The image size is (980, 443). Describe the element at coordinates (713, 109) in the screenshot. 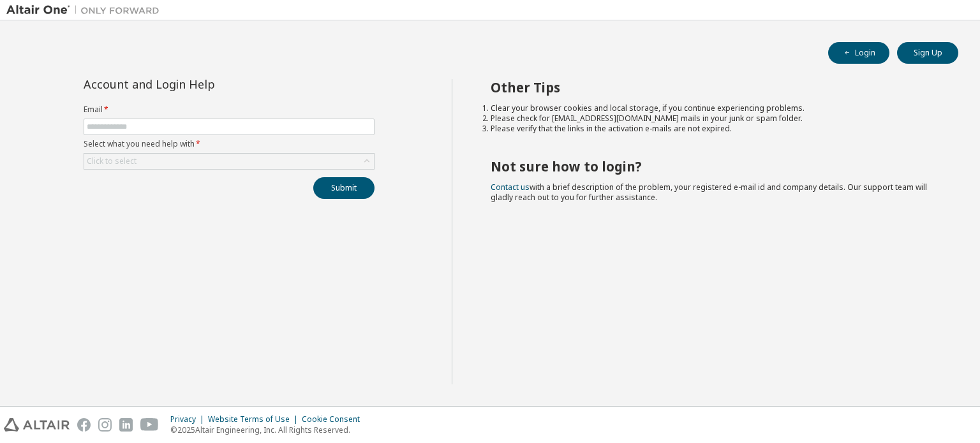

I see `li: Clear your browser cookies and local storage, if you continue experiencing problems.` at that location.